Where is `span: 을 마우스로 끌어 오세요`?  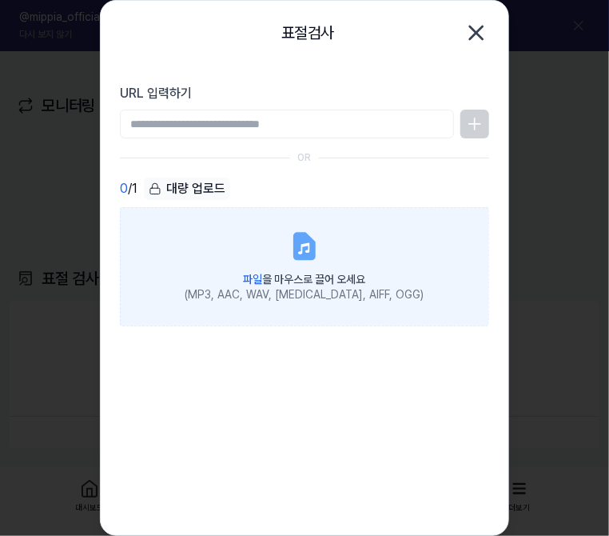 span: 을 마우스로 끌어 오세요 is located at coordinates (305, 279).